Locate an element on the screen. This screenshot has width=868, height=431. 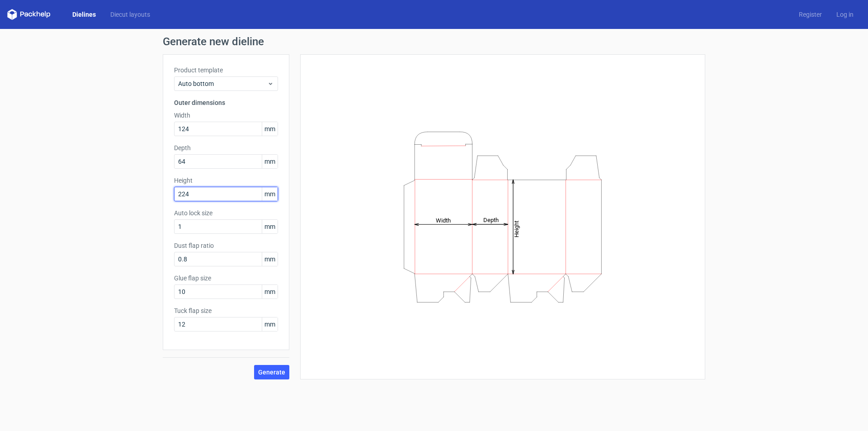
button: Generate is located at coordinates (271, 372).